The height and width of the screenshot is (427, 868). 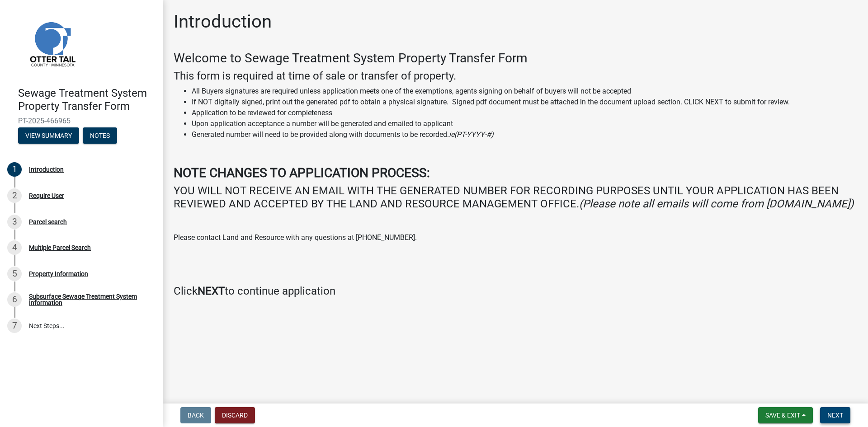 What do you see at coordinates (100, 136) in the screenshot?
I see `wm-modal-confirm: Notes` at bounding box center [100, 136].